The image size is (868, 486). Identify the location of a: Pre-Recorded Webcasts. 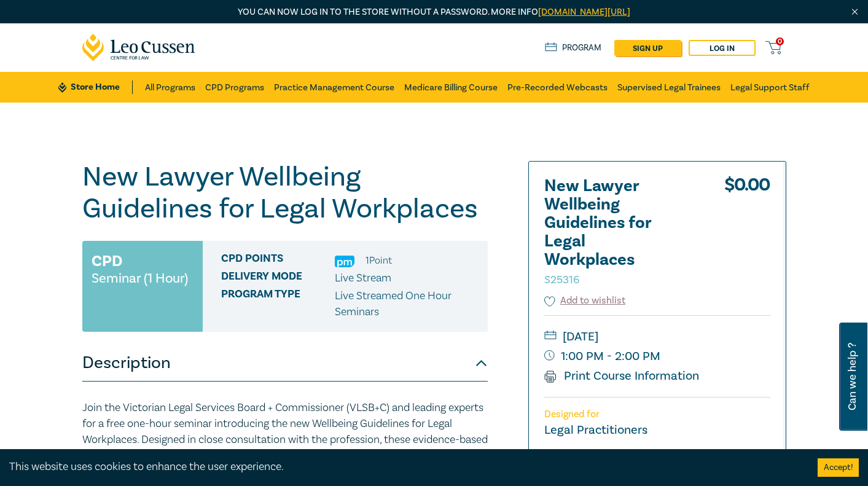
(557, 87).